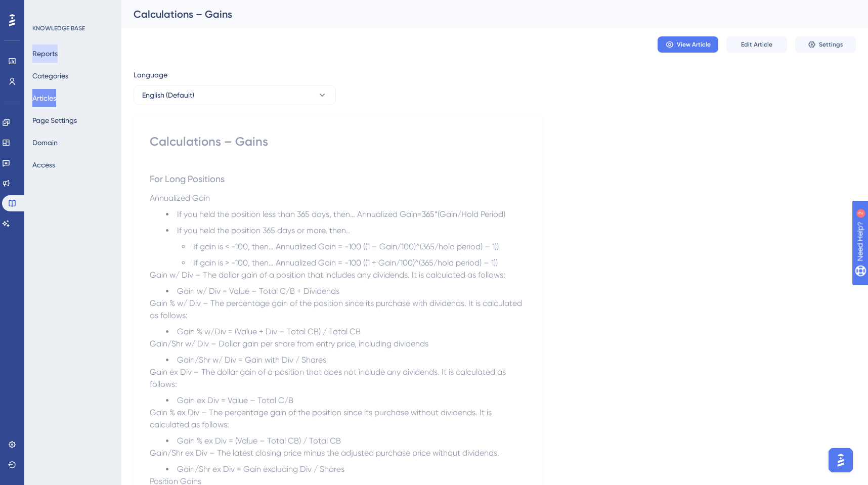 The width and height of the screenshot is (868, 485). I want to click on button: Reports, so click(45, 54).